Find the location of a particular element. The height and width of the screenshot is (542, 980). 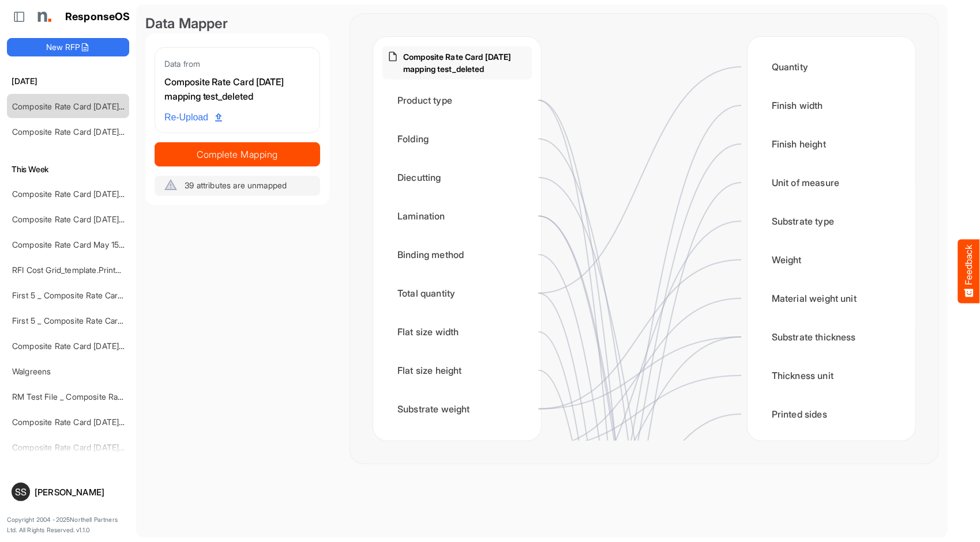

div: Flat size height is located at coordinates (457, 370).